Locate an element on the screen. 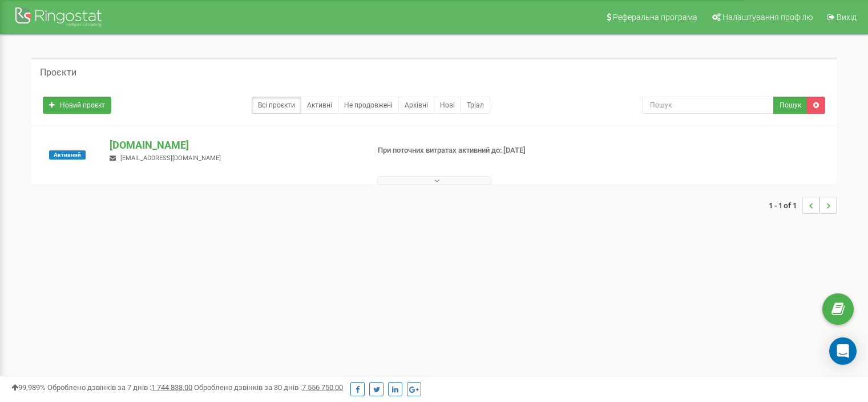 This screenshot has height=402, width=868. u: 7 556 750,00 is located at coordinates (323, 387).